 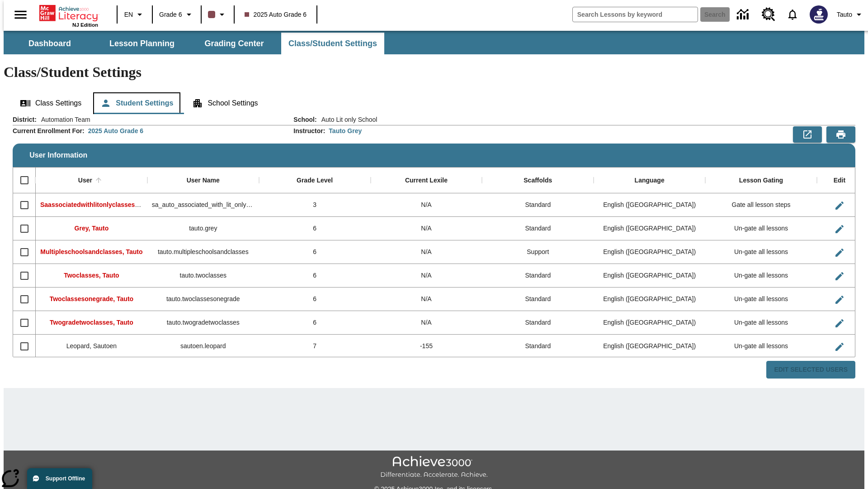 I want to click on div: Tauto Grey, so click(x=345, y=131).